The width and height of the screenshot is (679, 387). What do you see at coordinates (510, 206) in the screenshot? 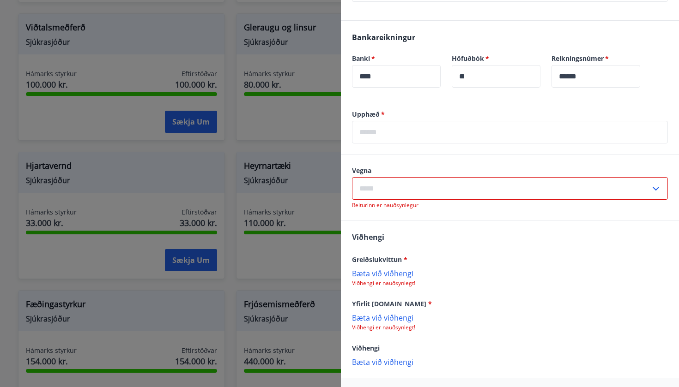
I see `p: Reiturinn er nauðsynlegur` at bounding box center [510, 206].